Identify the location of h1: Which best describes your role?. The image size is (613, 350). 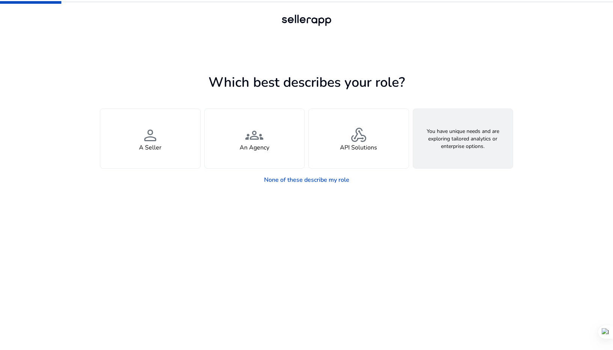
(306, 82).